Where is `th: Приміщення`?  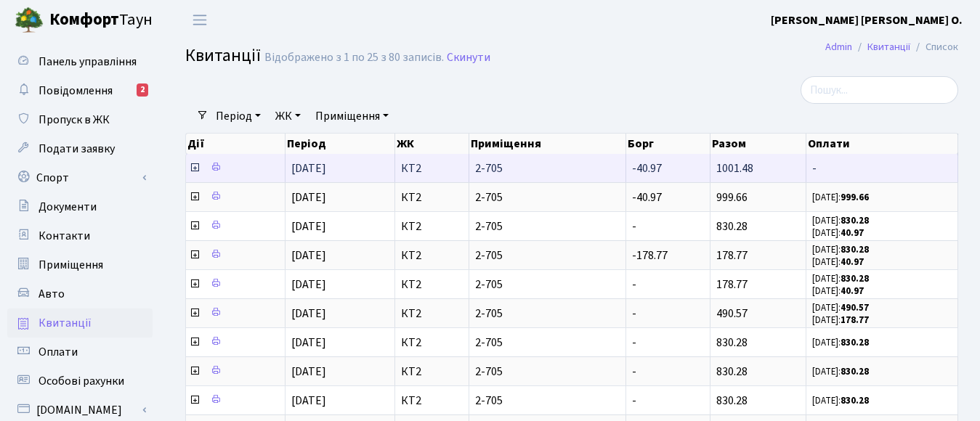 th: Приміщення is located at coordinates (548, 144).